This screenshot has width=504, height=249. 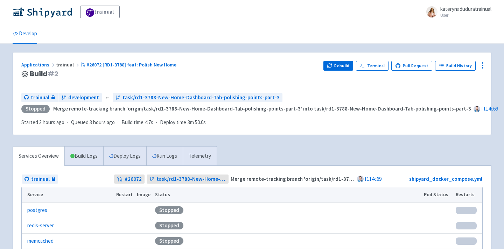 I want to click on a: Build Logs, so click(x=84, y=156).